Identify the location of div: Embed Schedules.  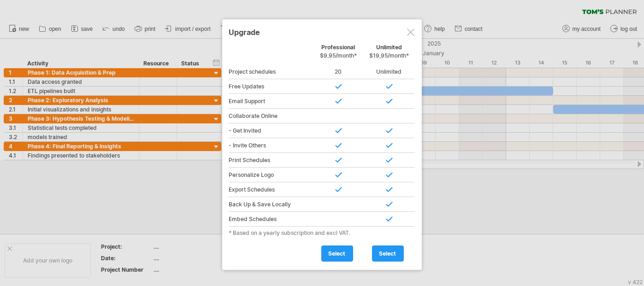
(271, 220).